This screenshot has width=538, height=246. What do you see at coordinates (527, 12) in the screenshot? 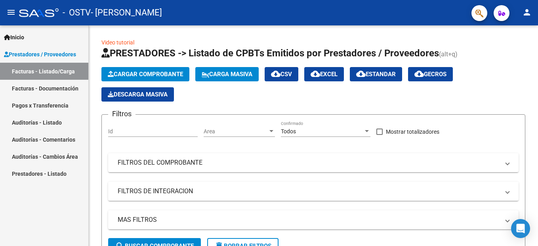
I see `mat-icon: person` at bounding box center [527, 12].